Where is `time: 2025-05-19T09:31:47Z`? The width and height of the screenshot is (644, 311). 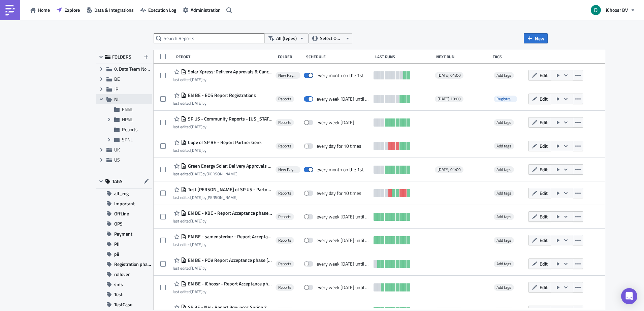 time: 2025-05-19T09:31:47Z is located at coordinates (196, 268).